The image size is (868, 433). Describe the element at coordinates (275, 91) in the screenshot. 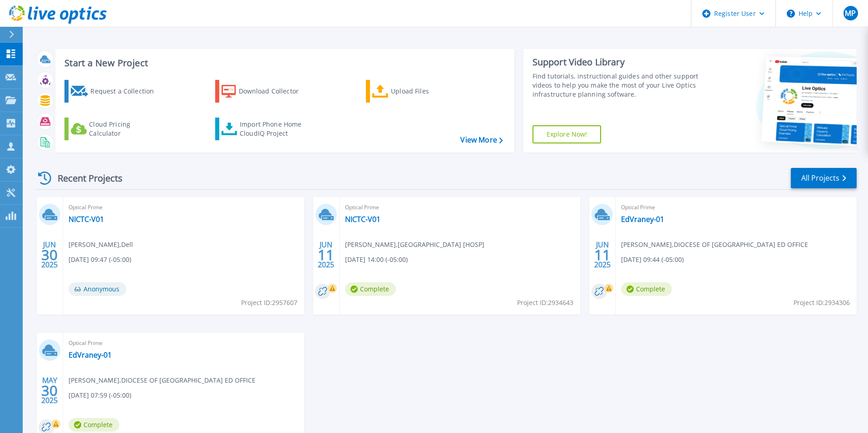

I see `div: Download Collector` at that location.